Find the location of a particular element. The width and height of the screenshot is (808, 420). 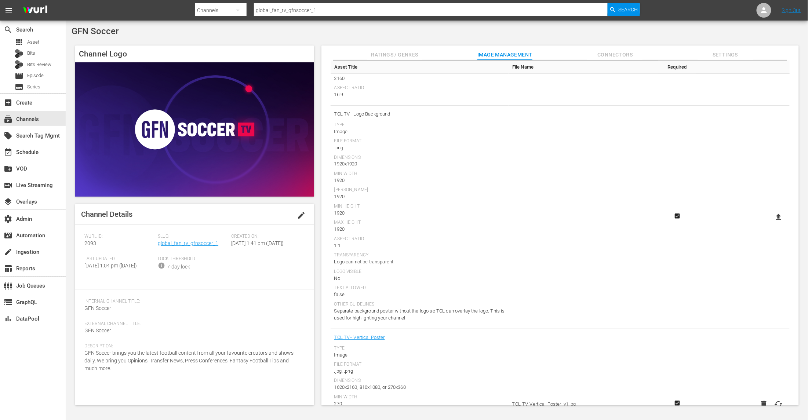

span: External Channel Title: is located at coordinates (193, 324).